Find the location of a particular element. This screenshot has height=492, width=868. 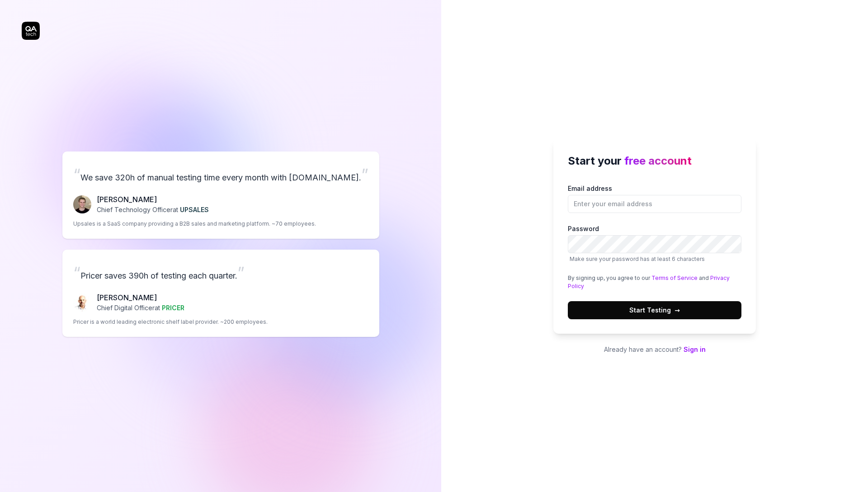

p: Already have an account? is located at coordinates (654, 349).